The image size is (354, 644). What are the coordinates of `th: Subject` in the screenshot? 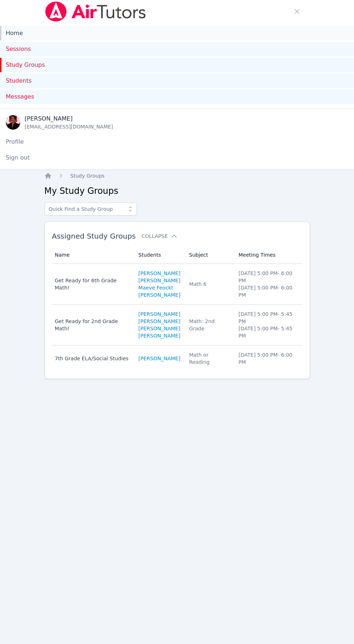 It's located at (209, 255).